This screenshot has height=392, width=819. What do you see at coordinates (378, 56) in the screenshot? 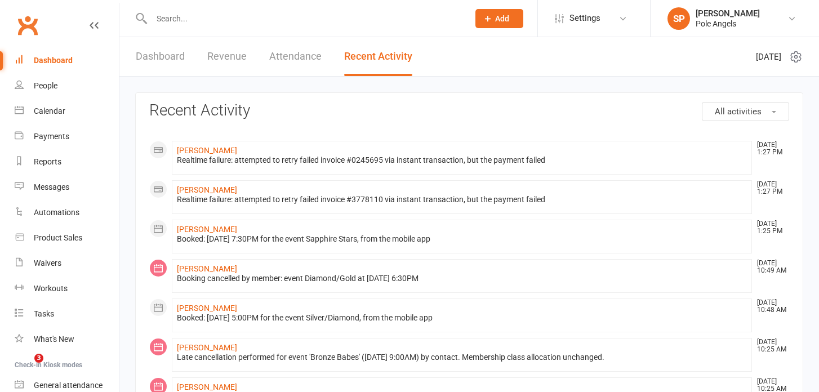
I see `a: Recent Activity` at bounding box center [378, 56].